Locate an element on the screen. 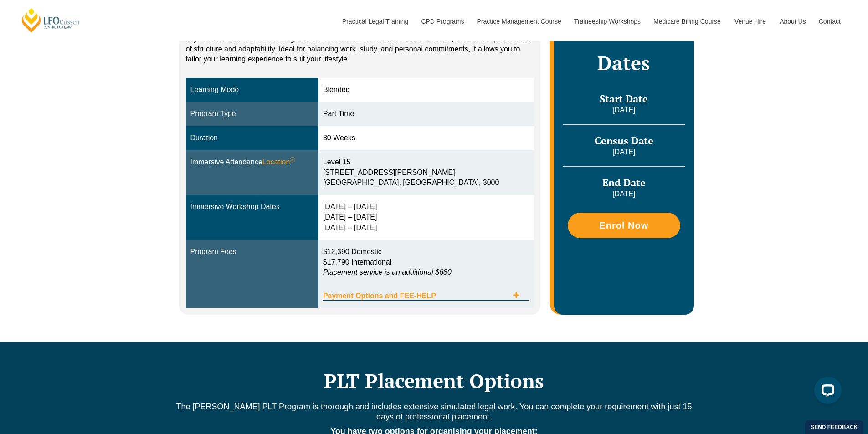 The height and width of the screenshot is (434, 868). span: End Date is located at coordinates (624, 182).